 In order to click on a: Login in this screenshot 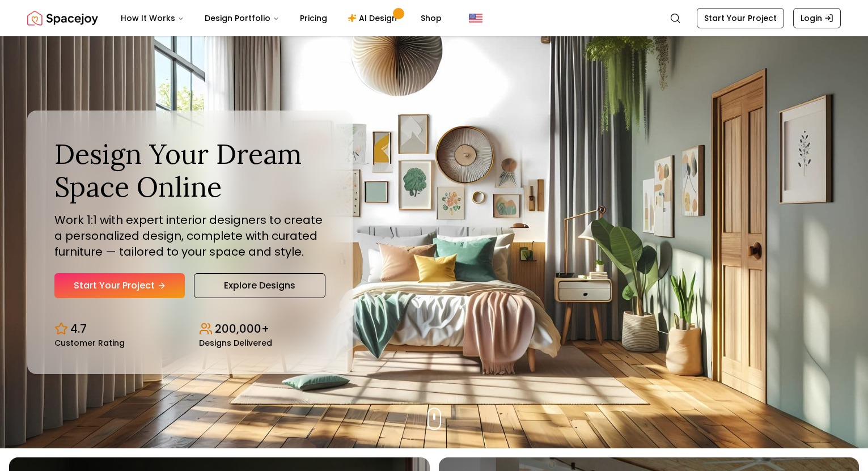, I will do `click(817, 18)`.